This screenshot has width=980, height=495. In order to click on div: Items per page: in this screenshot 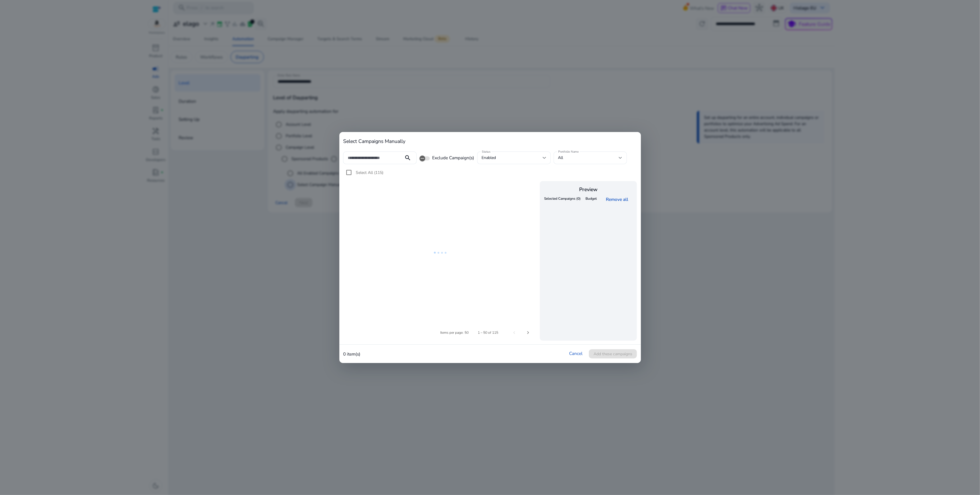, I will do `click(452, 333)`.